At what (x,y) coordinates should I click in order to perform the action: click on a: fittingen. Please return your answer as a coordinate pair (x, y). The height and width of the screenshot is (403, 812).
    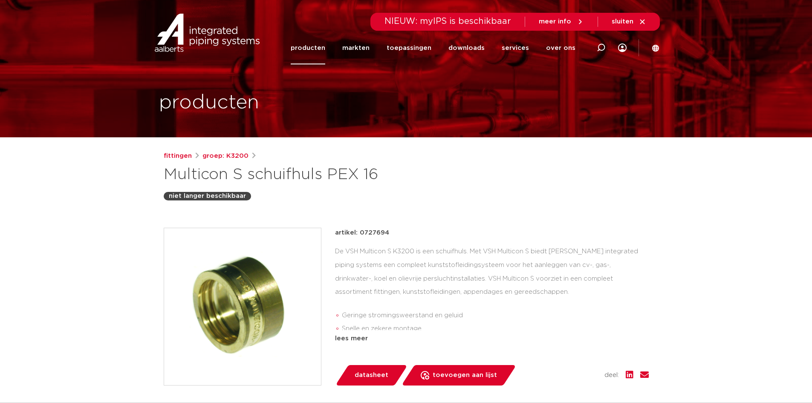
    Looking at the image, I should click on (178, 156).